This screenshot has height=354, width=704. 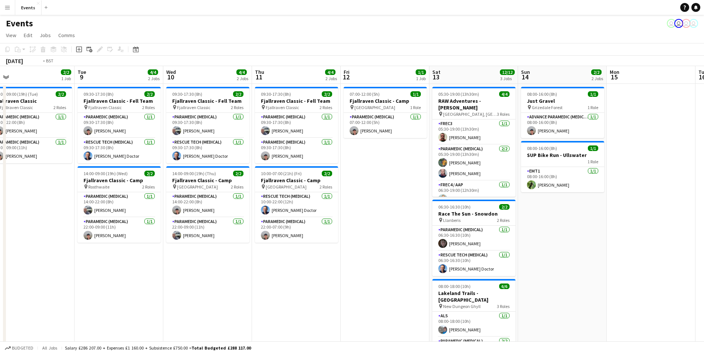 I want to click on a: View, so click(x=11, y=35).